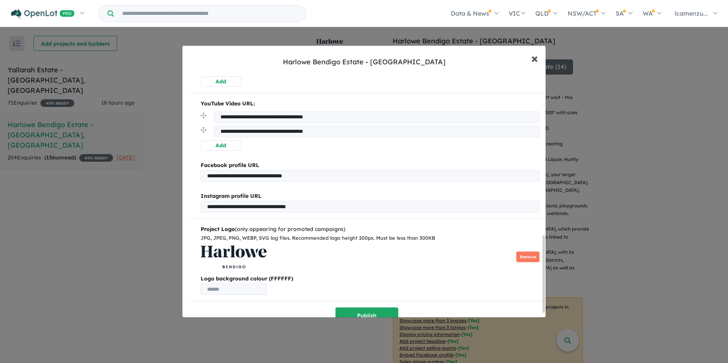  Describe the element at coordinates (370, 230) in the screenshot. I see `div: (only appearing for promoted campaigns)` at that location.